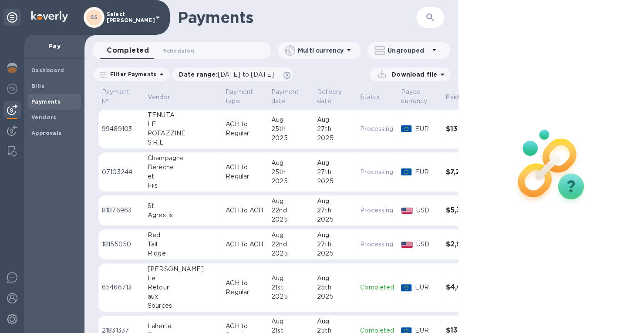  Describe the element at coordinates (183, 133) in the screenshot. I see `div: POTAZZINE` at that location.